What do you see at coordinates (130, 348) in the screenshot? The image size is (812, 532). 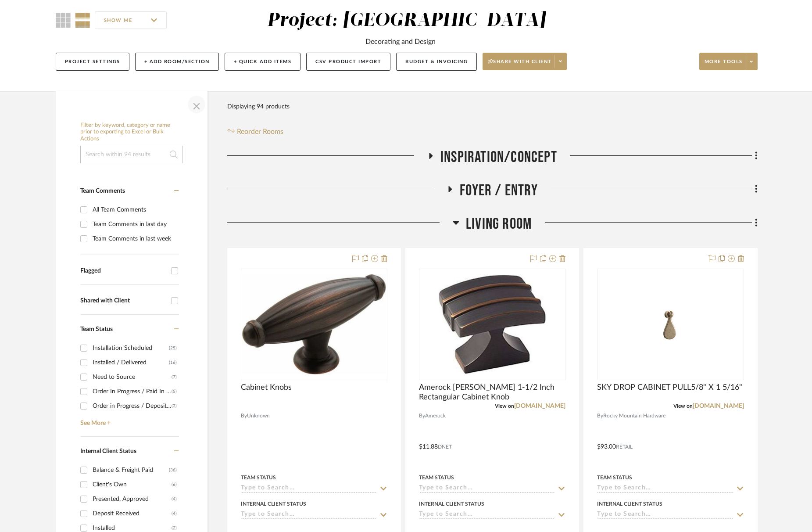 I see `div: Installation Scheduled` at bounding box center [130, 348].